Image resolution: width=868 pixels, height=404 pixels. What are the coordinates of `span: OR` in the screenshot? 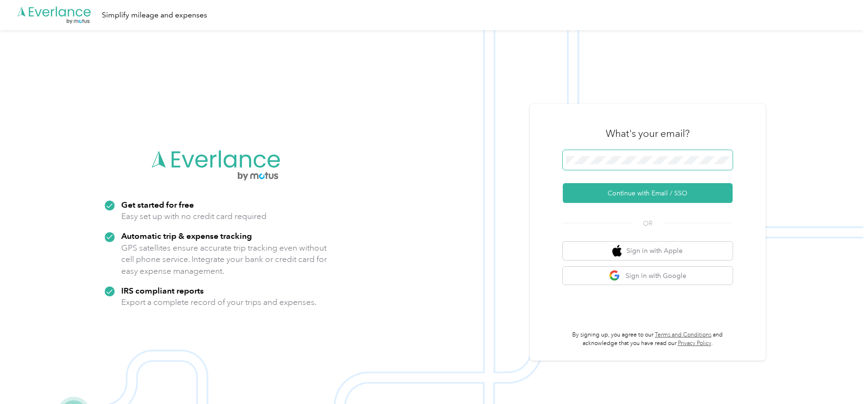 It's located at (648, 223).